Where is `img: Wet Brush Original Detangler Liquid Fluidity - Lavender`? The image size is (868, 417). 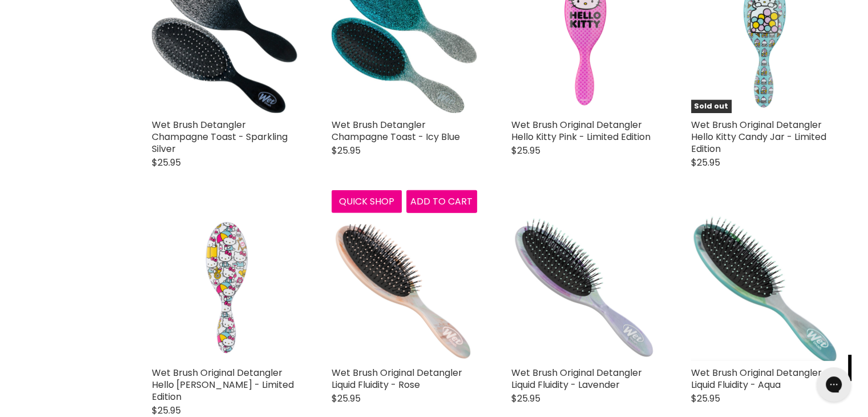
img: Wet Brush Original Detangler Liquid Fluidity - Lavender is located at coordinates (584, 288).